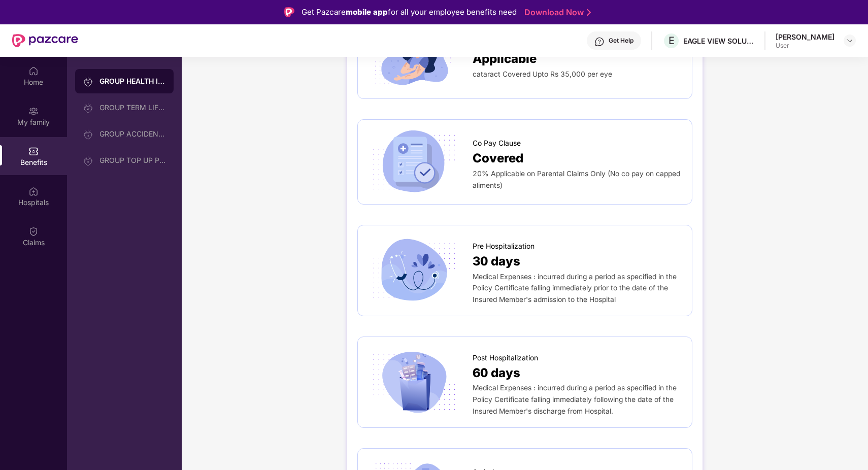 The width and height of the screenshot is (868, 470). What do you see at coordinates (496, 262) in the screenshot?
I see `span: 30 days` at bounding box center [496, 262].